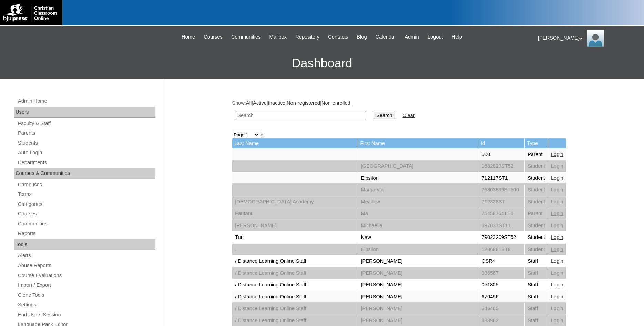  What do you see at coordinates (502, 155) in the screenshot?
I see `td: 500` at bounding box center [502, 155].